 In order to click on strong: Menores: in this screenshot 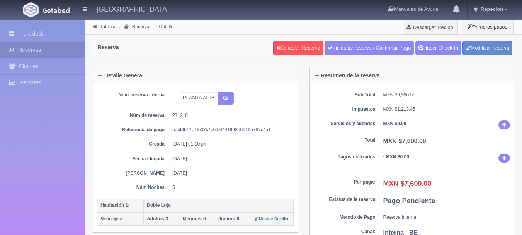, I will do `click(193, 218)`.